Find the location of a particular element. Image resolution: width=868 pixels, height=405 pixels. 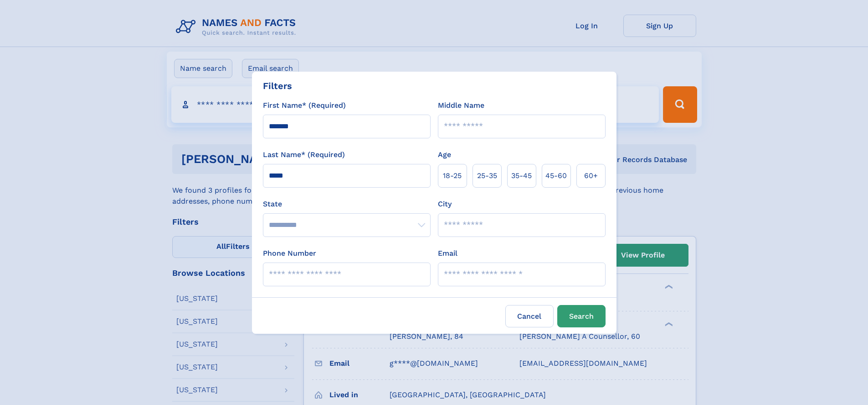

label: Last Name* (Required) is located at coordinates (304, 154).